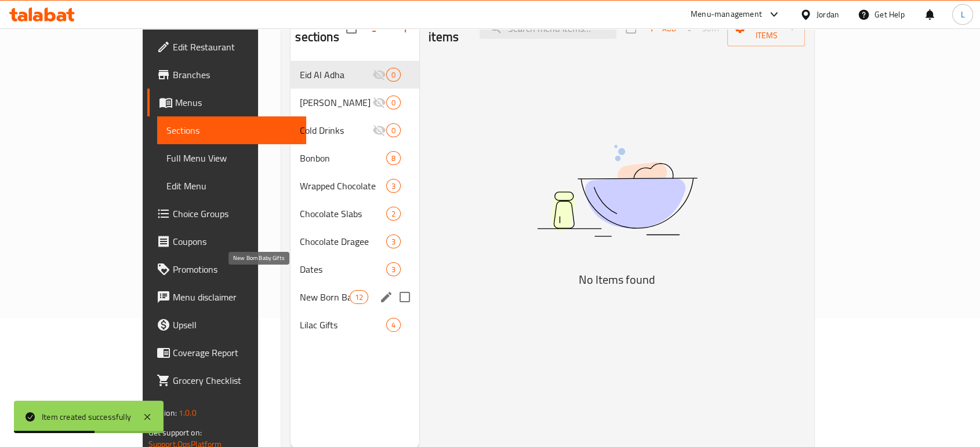 The image size is (980, 447). What do you see at coordinates (342, 186) in the screenshot?
I see `span: Wrapped Chocolate` at bounding box center [342, 186].